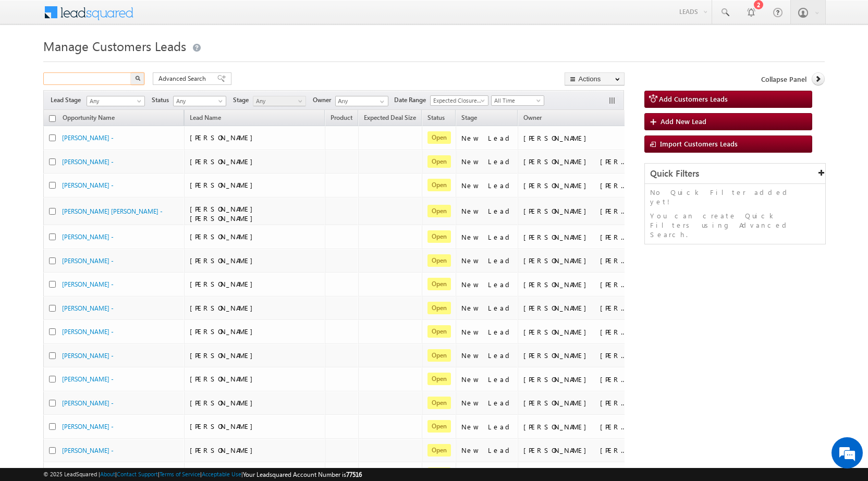 Image resolution: width=868 pixels, height=481 pixels. I want to click on span: 77516, so click(354, 474).